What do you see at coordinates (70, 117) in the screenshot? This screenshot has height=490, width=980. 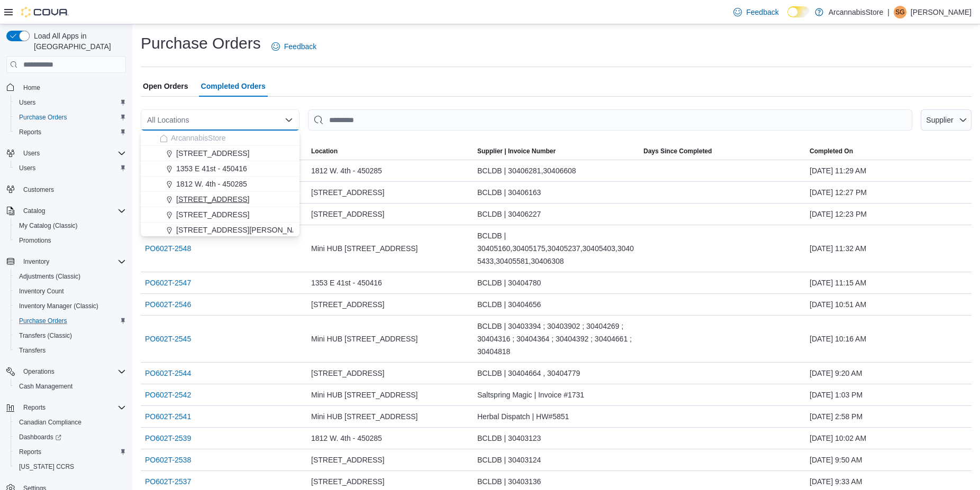 I see `span: Purchase Orders` at bounding box center [70, 117].